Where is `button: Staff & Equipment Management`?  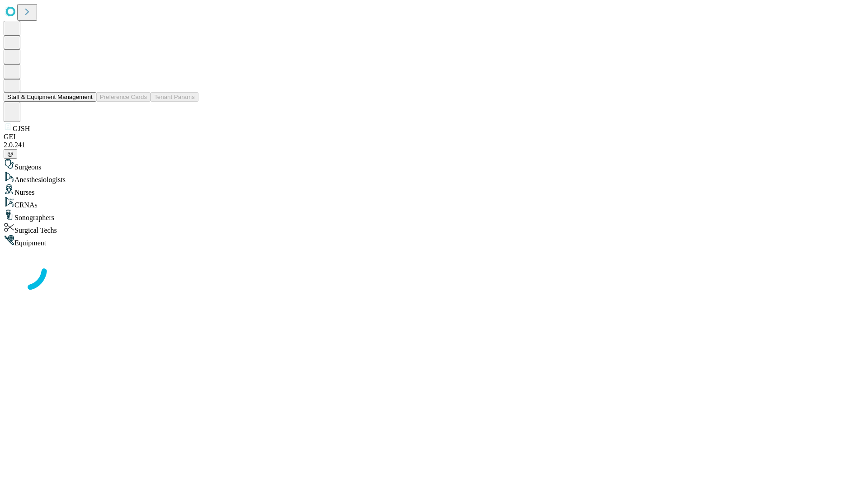 button: Staff & Equipment Management is located at coordinates (50, 97).